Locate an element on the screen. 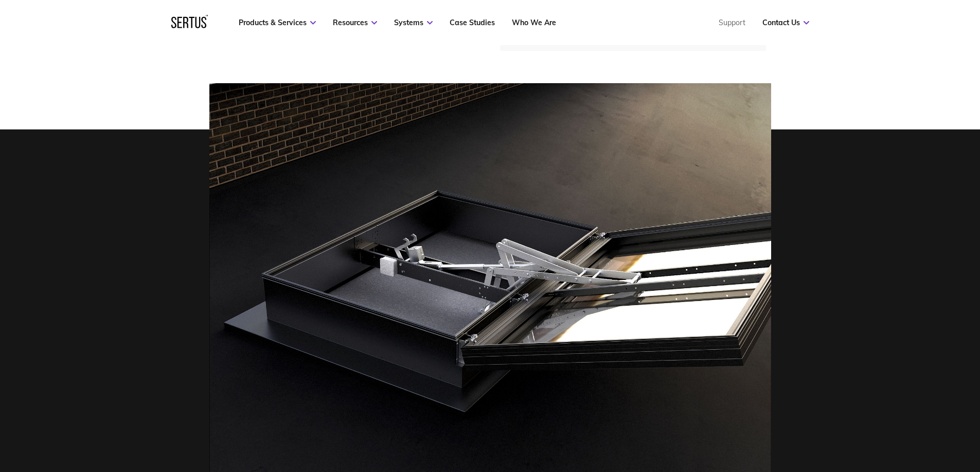 The height and width of the screenshot is (472, 980). div: Chat Widget is located at coordinates (954, 448).